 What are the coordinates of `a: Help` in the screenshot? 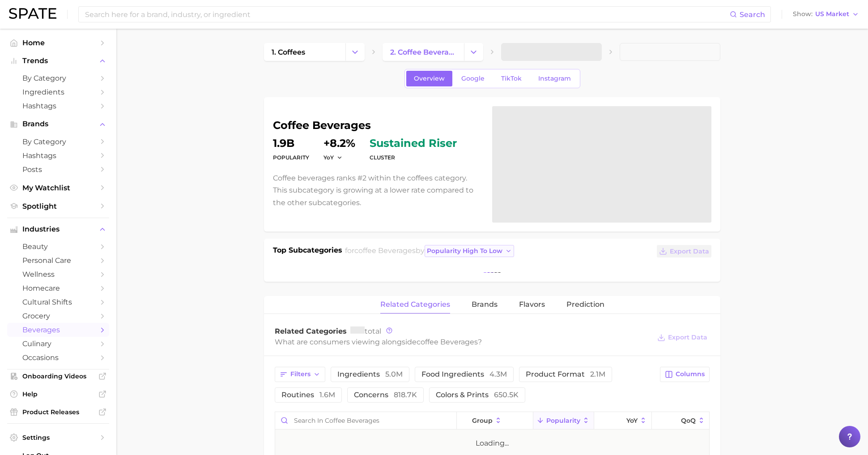 It's located at (58, 394).